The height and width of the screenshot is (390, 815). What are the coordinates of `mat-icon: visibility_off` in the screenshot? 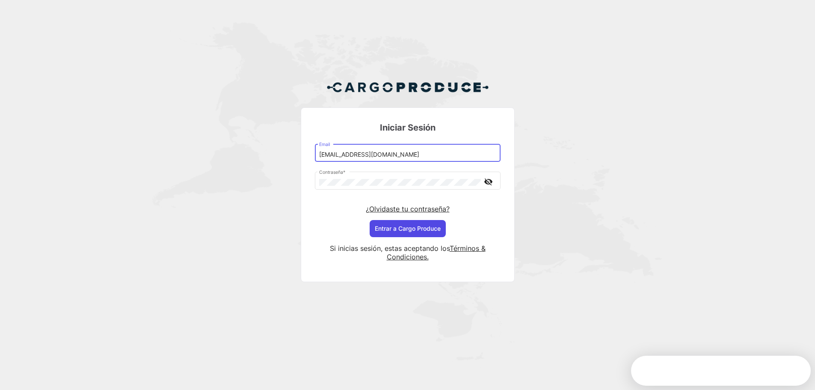 It's located at (489, 181).